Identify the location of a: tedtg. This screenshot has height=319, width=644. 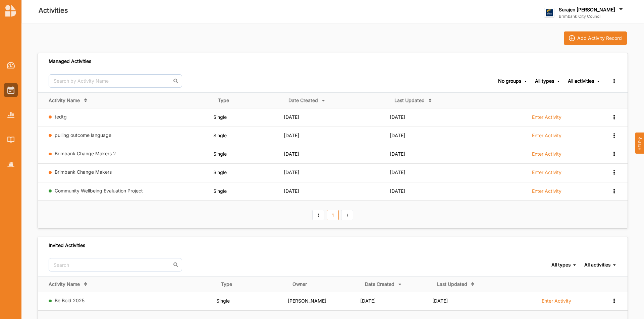
(61, 117).